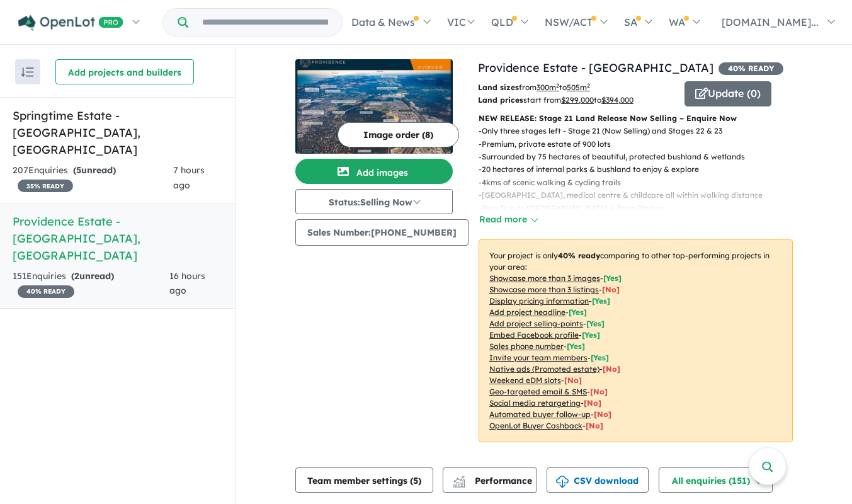 The width and height of the screenshot is (852, 504). I want to click on img: Openlot PRO Logo White, so click(71, 22).